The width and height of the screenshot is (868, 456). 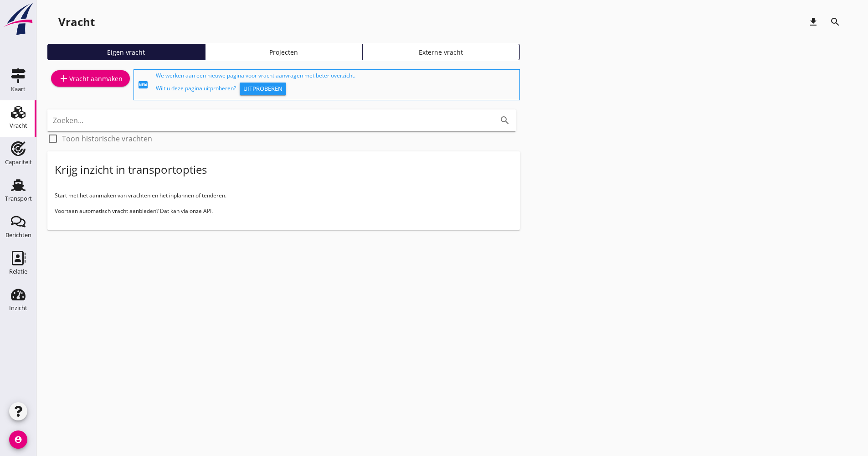 I want to click on label: Toon historische vrachten, so click(x=107, y=139).